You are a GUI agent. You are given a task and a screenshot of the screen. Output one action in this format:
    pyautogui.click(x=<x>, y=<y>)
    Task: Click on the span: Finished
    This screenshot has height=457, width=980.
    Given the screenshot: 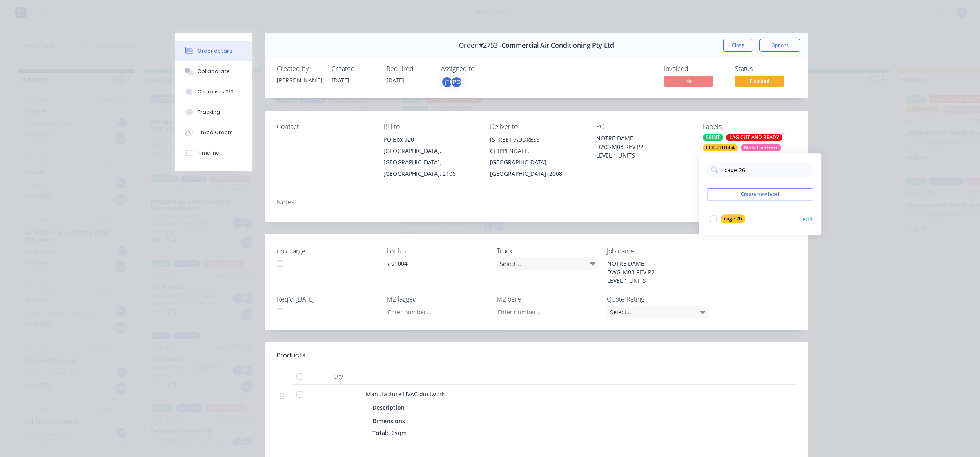 What is the action you would take?
    pyautogui.click(x=759, y=80)
    